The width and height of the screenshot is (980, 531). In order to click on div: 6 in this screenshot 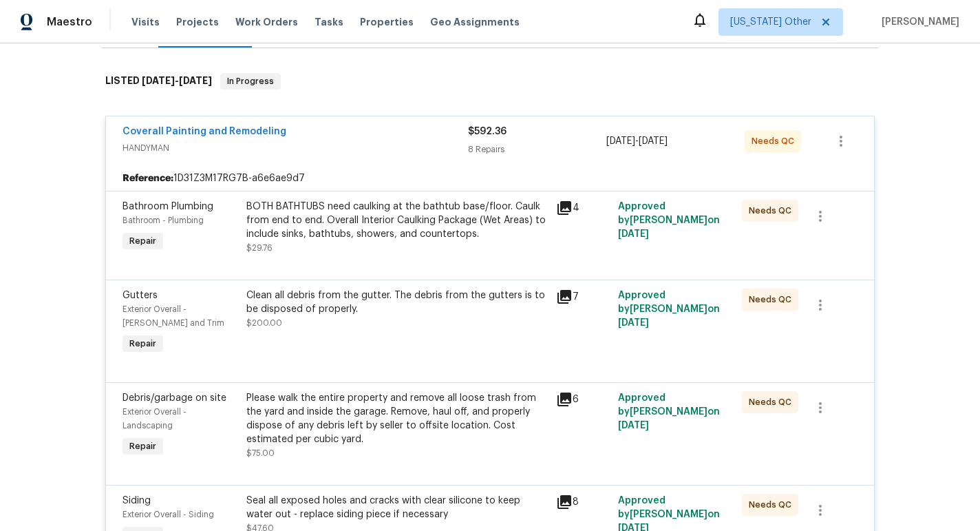, I will do `click(583, 399)`.